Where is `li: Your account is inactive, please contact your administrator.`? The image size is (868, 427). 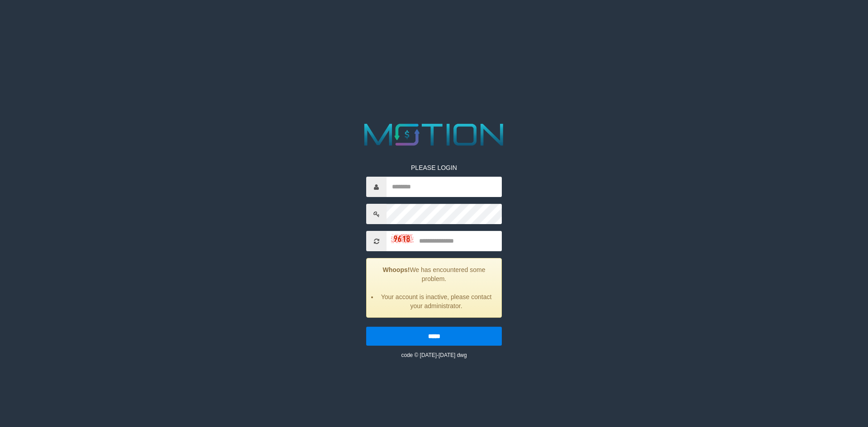
li: Your account is inactive, please contact your administrator. is located at coordinates (436, 302).